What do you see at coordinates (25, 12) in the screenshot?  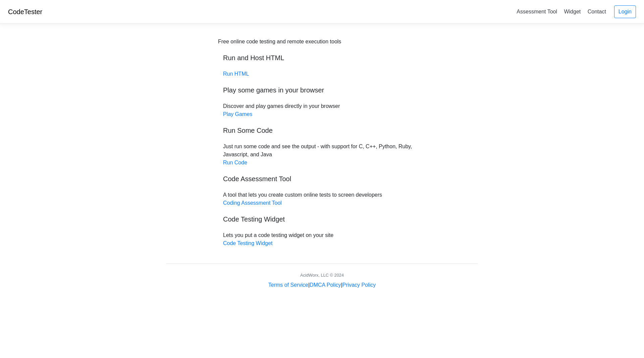 I see `a: CodeTester` at bounding box center [25, 12].